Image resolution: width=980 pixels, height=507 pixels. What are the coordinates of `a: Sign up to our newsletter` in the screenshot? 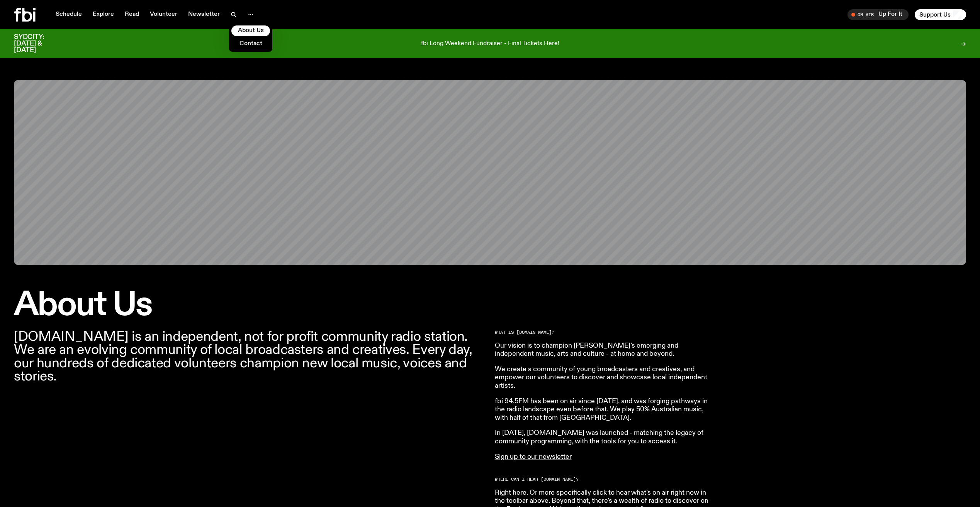 It's located at (533, 456).